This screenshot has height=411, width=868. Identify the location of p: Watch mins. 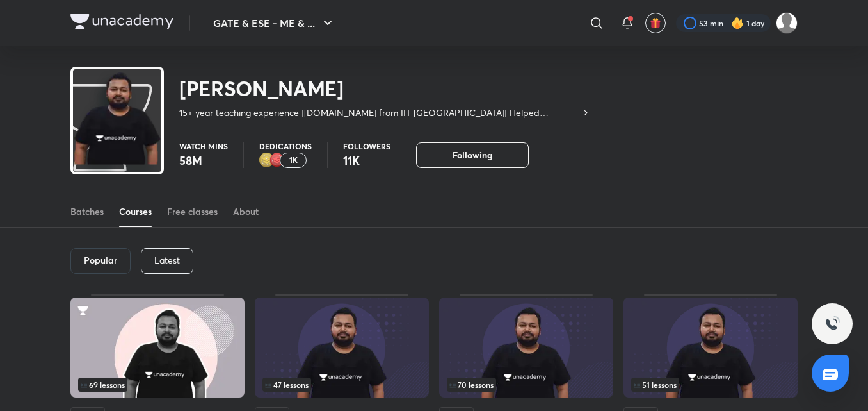
(204, 146).